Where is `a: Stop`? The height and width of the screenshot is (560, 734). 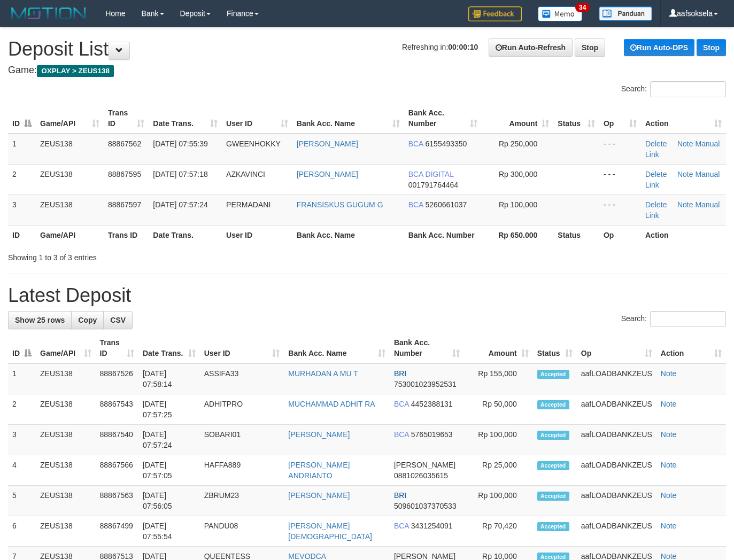
a: Stop is located at coordinates (711, 48).